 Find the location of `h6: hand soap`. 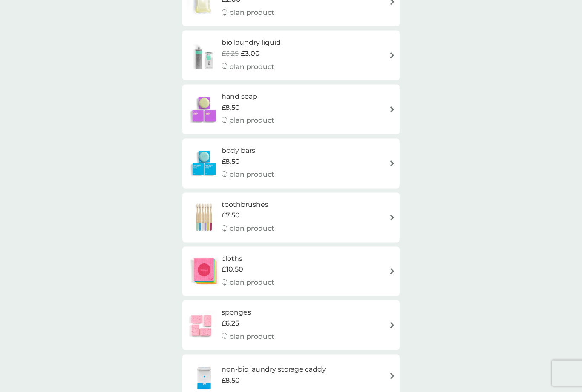

h6: hand soap is located at coordinates (248, 97).